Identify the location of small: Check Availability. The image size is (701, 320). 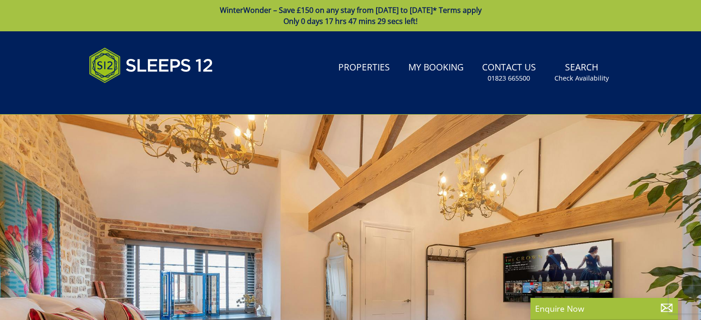
(582, 78).